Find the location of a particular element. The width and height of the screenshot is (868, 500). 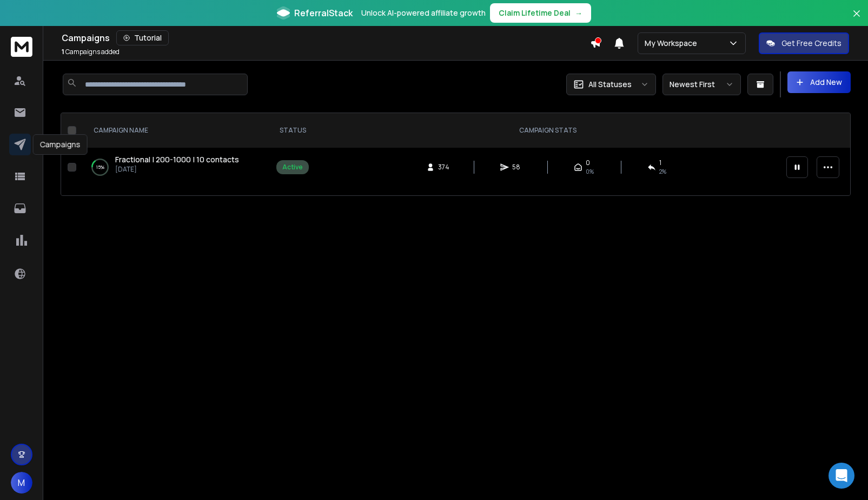

span: M is located at coordinates (21, 483).